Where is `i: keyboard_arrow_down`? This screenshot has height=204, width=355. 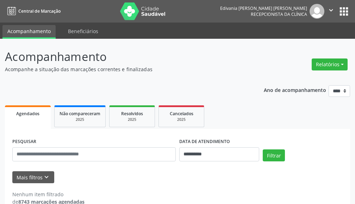 i: keyboard_arrow_down is located at coordinates (47, 177).